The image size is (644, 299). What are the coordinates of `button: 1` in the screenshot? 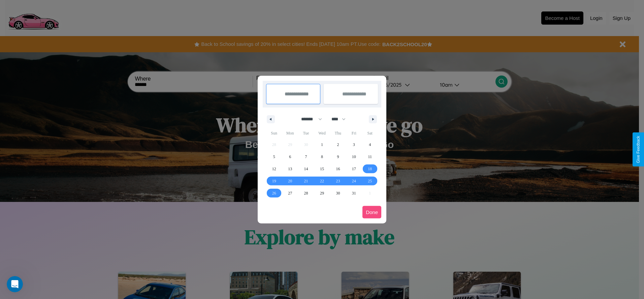 It's located at (322, 145).